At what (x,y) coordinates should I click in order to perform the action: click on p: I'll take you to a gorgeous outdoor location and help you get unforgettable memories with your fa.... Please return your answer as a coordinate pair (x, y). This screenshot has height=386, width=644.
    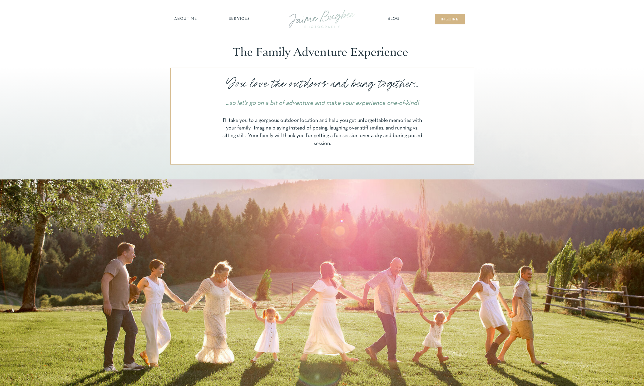
    Looking at the image, I should click on (322, 134).